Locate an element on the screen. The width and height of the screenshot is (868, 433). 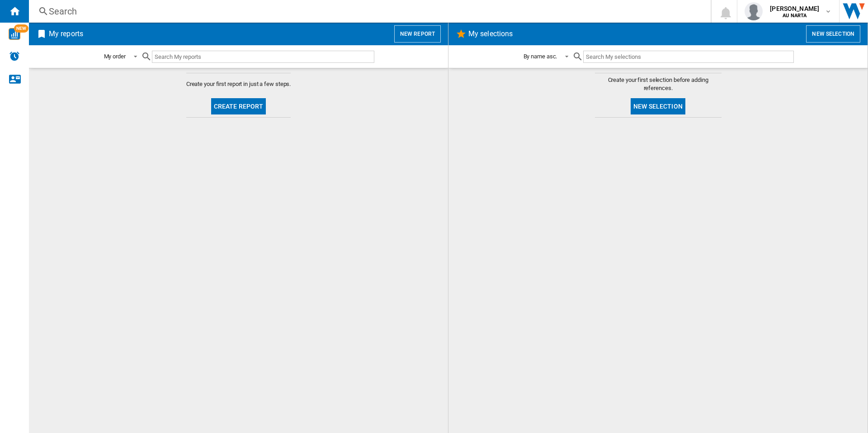
b: AU NARTA is located at coordinates (794, 15).